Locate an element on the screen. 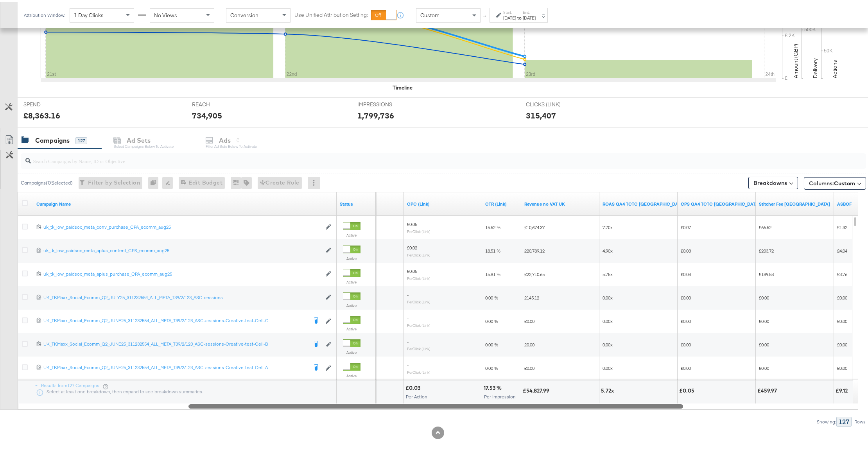 Image resolution: width=868 pixels, height=459 pixels. a: uk_tk_low_paidsoc_meta_conv_purchase_CPA_ecomm_aug25 is located at coordinates (182, 225).